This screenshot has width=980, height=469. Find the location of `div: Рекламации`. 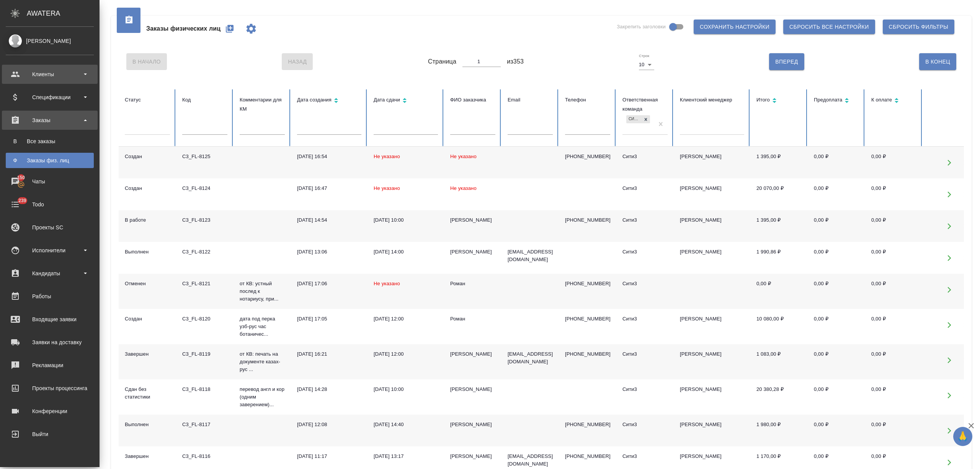

div: Рекламации is located at coordinates (50, 365).